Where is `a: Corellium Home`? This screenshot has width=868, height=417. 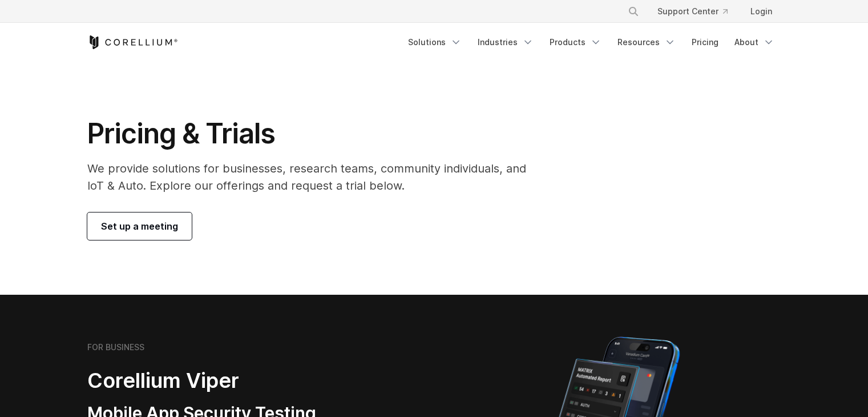
a: Corellium Home is located at coordinates (132, 42).